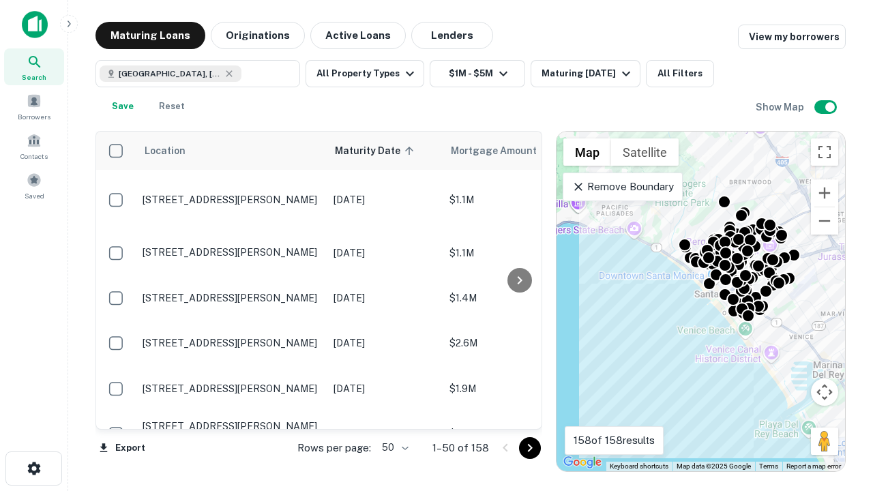 The height and width of the screenshot is (491, 873). I want to click on span: Location, so click(164, 151).